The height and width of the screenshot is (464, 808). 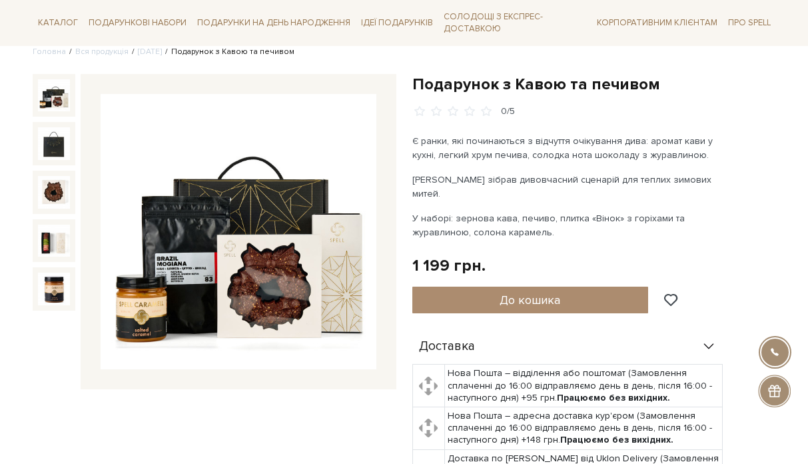 I want to click on a: Вся продукція, so click(x=102, y=51).